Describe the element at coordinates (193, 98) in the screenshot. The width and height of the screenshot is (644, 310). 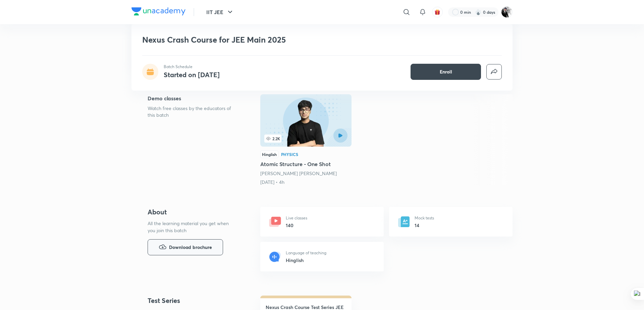
I see `h5: Demo classes` at that location.